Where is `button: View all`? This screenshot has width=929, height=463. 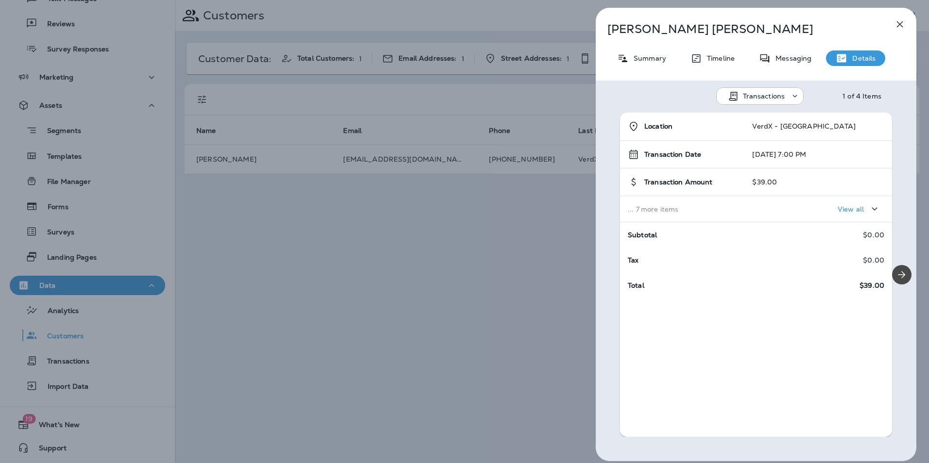
button: View all is located at coordinates (859, 209).